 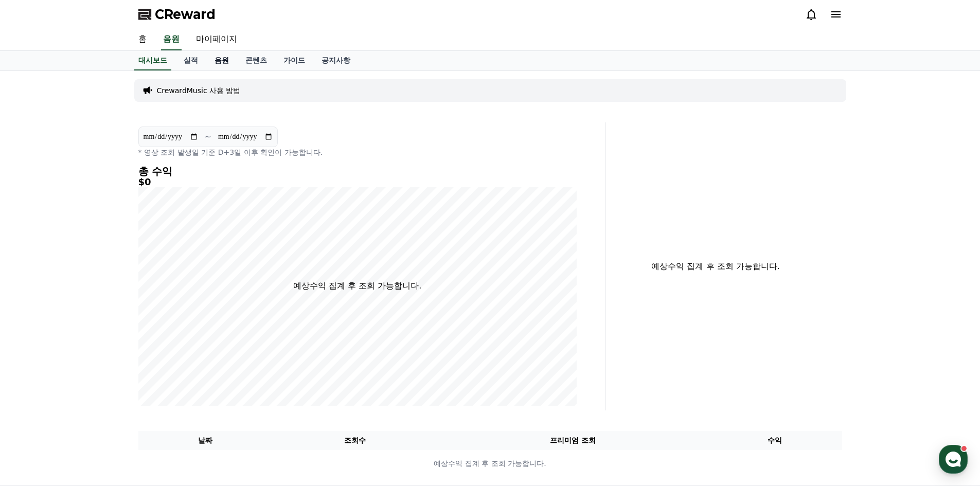 I want to click on span: 대화, so click(x=100, y=346).